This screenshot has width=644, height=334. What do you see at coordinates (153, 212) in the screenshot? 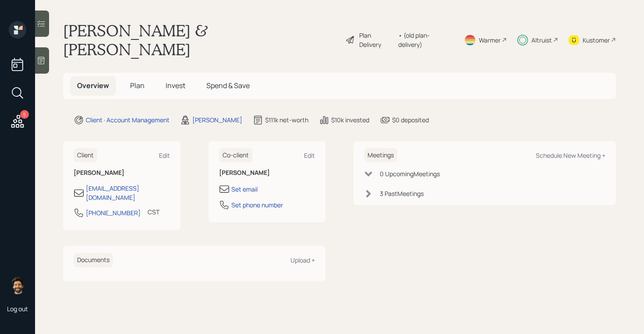
I see `div: CST` at bounding box center [153, 212].